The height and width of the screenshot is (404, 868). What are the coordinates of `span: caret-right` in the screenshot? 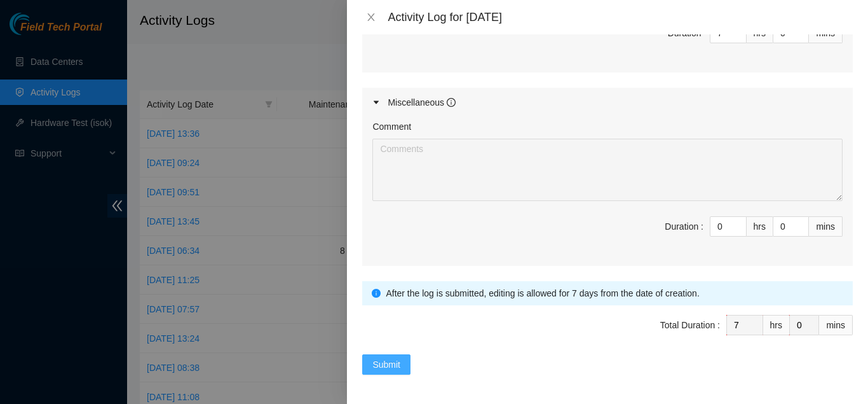 It's located at (376, 103).